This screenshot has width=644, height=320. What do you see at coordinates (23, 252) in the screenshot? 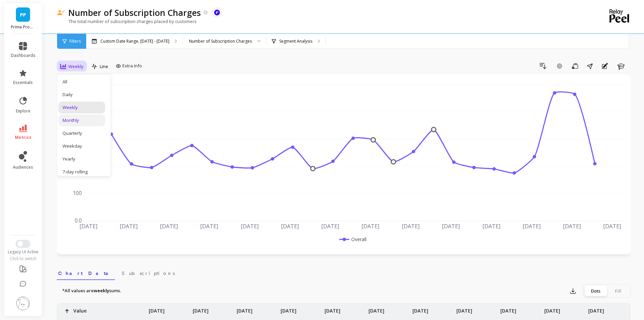
I see `div: Legacy UI Active` at bounding box center [23, 252].